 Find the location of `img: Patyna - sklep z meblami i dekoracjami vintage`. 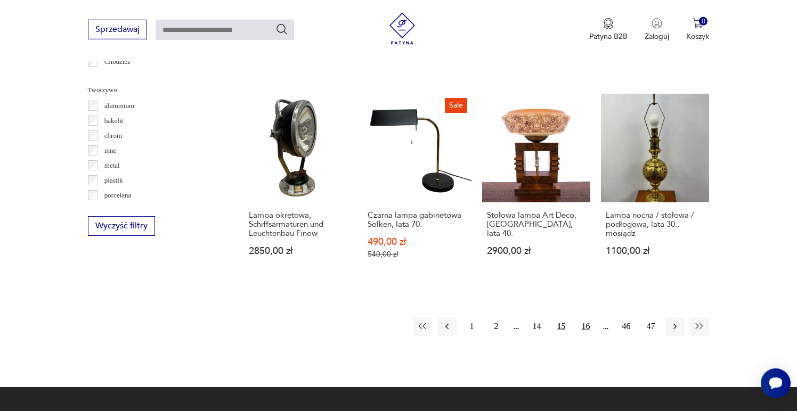

img: Patyna - sklep z meblami i dekoracjami vintage is located at coordinates (402, 29).